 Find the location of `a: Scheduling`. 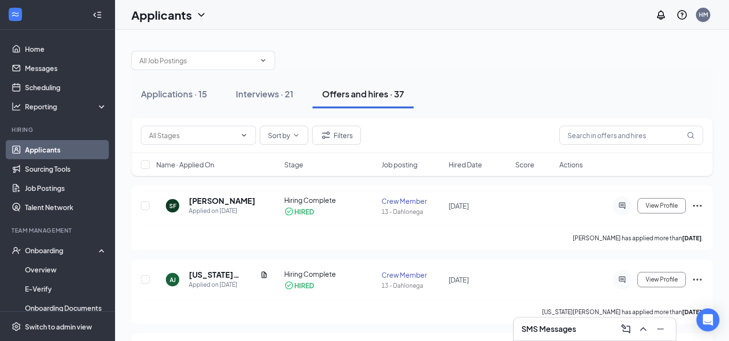

a: Scheduling is located at coordinates (66, 87).